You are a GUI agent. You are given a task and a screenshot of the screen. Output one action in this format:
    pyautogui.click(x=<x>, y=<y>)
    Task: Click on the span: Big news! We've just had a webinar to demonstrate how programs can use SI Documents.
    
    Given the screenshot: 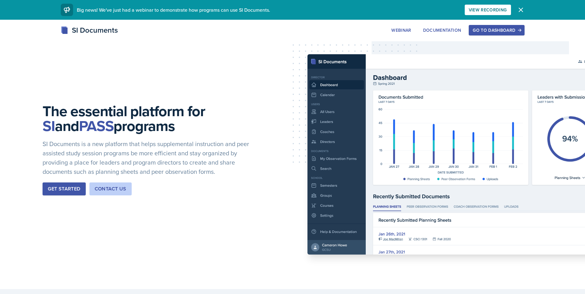 What is the action you would take?
    pyautogui.click(x=173, y=10)
    